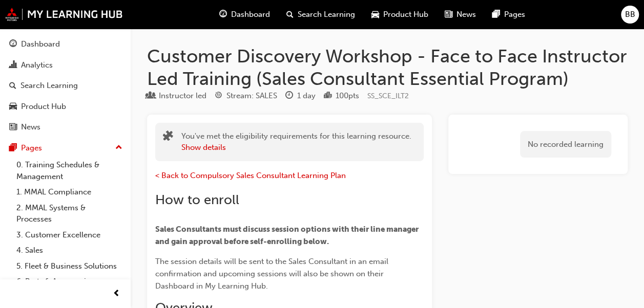  I want to click on a: 3. Customer Excellence, so click(69, 235).